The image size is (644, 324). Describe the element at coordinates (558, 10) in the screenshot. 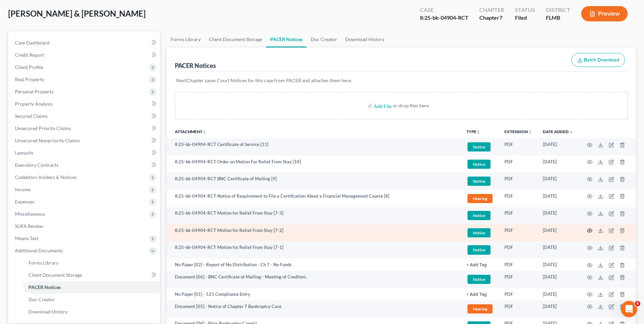

I see `div: District` at that location.